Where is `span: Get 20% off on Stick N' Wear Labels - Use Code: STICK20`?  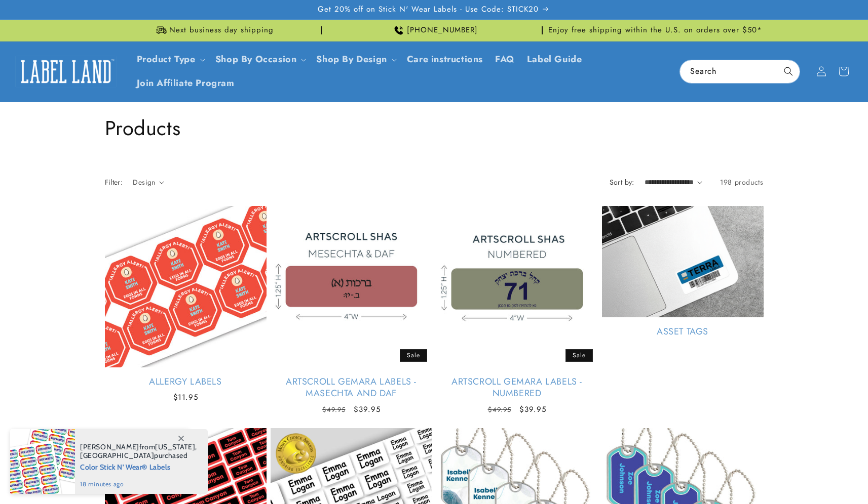 span: Get 20% off on Stick N' Wear Labels - Use Code: STICK20 is located at coordinates (428, 9).